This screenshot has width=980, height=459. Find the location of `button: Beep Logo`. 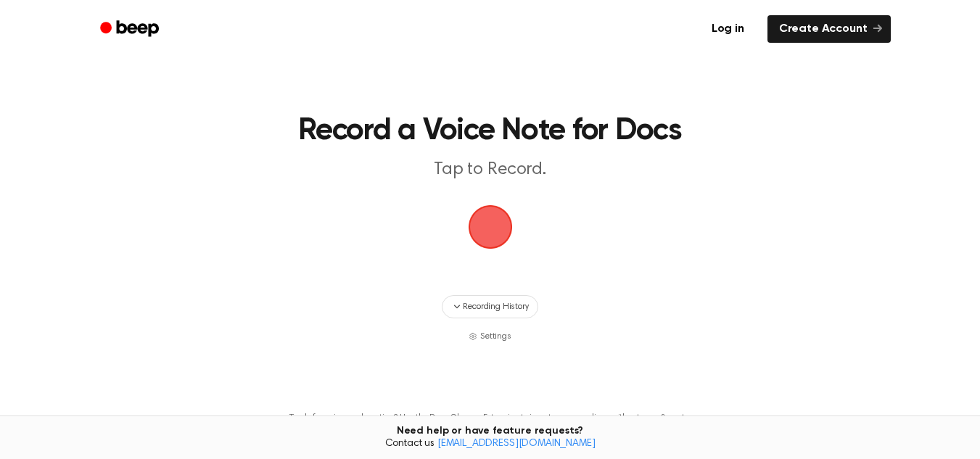

button: Beep Logo is located at coordinates (490, 227).